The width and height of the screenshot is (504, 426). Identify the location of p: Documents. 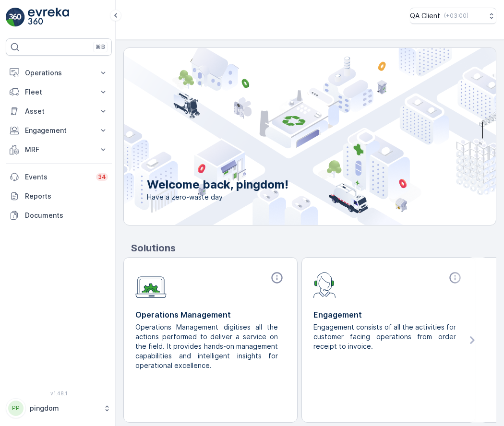
(66, 216).